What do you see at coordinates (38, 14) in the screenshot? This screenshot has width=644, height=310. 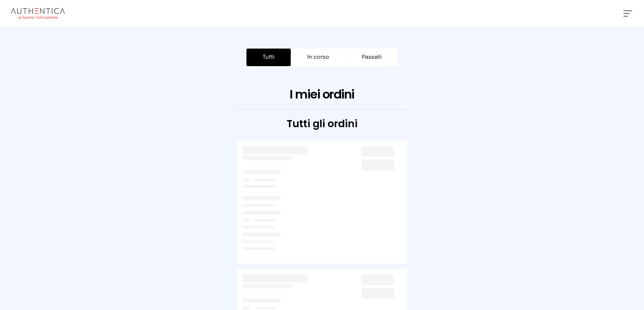 I see `img: logo.8f33a47.png` at bounding box center [38, 14].